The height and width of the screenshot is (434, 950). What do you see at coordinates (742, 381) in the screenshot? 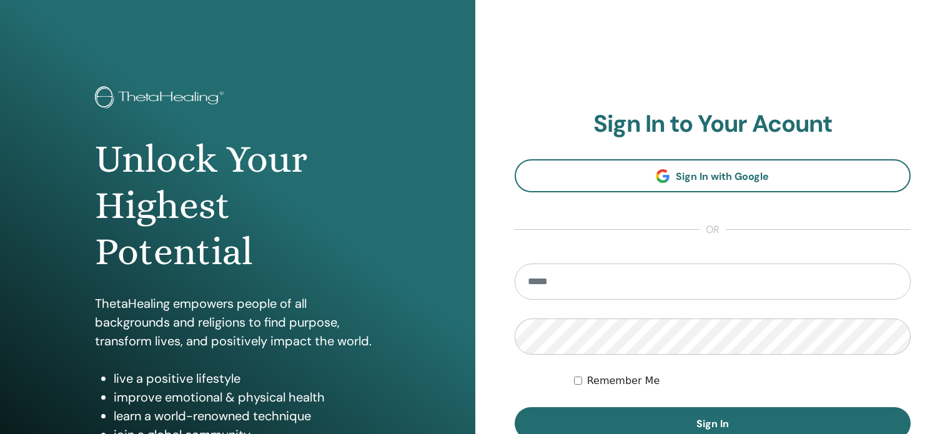
I see `div: Keep me authenticated indefinitely or until I manually logout` at bounding box center [742, 381].